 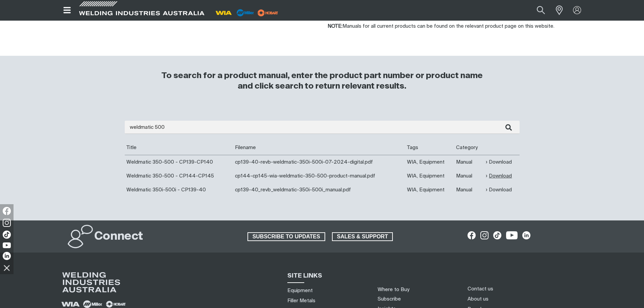 I want to click on td: Weldmatic 350-500 - CP144-CP145, so click(x=179, y=176).